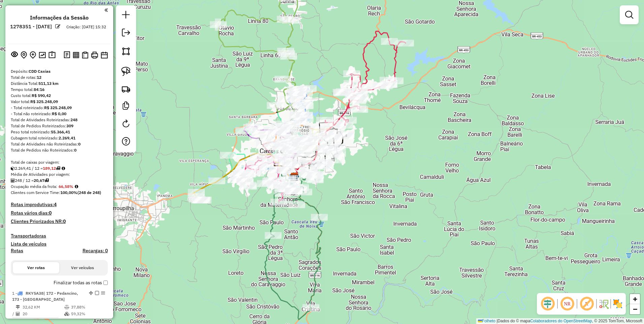 Image resolution: width=644 pixels, height=324 pixels. I want to click on span: Ocupação média da frota:, so click(34, 186).